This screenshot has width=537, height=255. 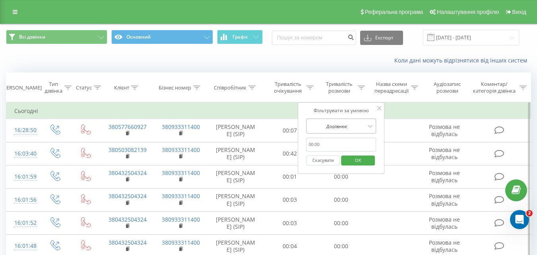 What do you see at coordinates (175, 87) in the screenshot?
I see `div: Бізнес номер` at bounding box center [175, 87].